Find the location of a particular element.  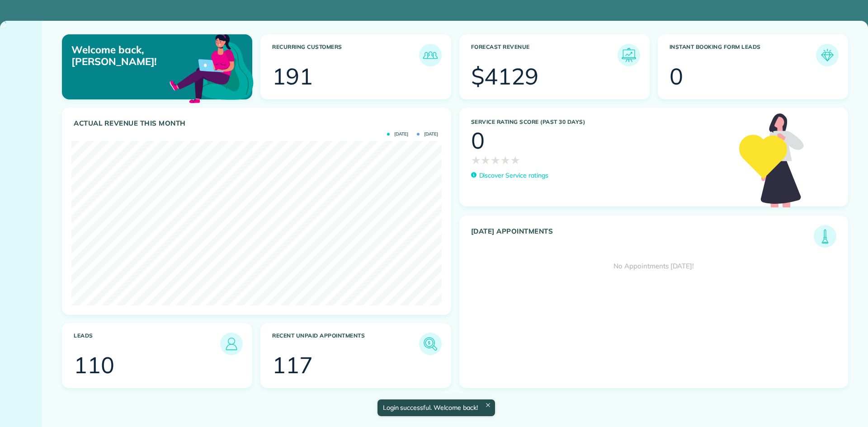

img: icon_recurring_customers-cf858462ba22bcd05b5a5880d41d6543d210077de5bb9ebc9590e49fd87d84ed.png is located at coordinates (430, 55).